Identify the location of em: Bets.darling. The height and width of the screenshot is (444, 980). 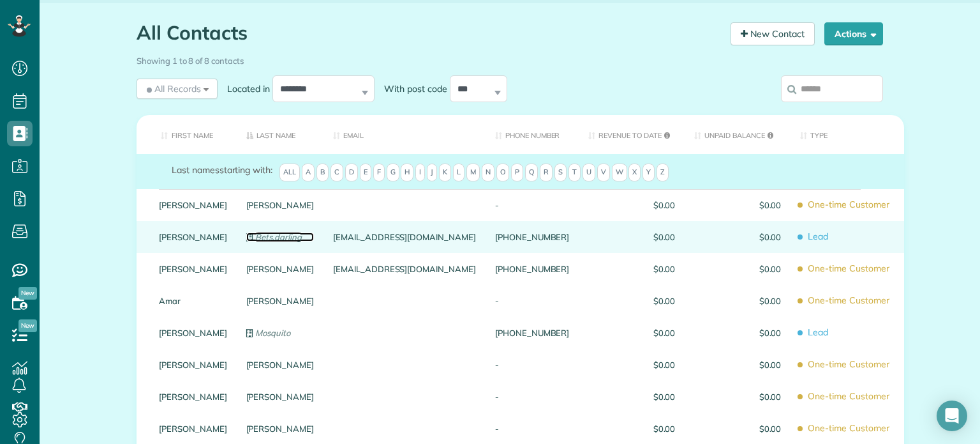
(279, 237).